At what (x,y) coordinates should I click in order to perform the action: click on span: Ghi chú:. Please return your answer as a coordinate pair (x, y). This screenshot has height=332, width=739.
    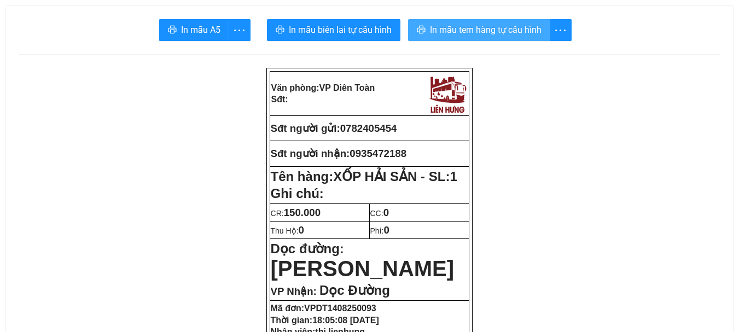
    Looking at the image, I should click on (297, 193).